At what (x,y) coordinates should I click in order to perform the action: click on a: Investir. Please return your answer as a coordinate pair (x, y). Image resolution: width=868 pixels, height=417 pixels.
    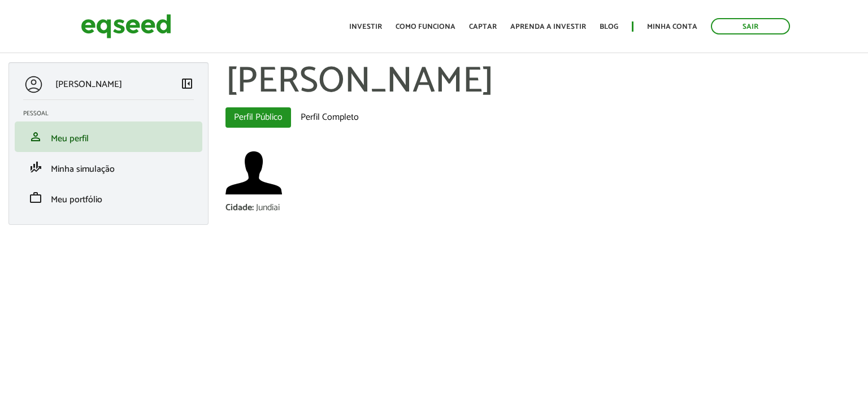
    Looking at the image, I should click on (366, 26).